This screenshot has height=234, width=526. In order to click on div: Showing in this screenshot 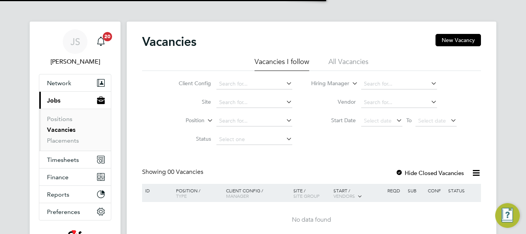, I will do `click(173, 172)`.